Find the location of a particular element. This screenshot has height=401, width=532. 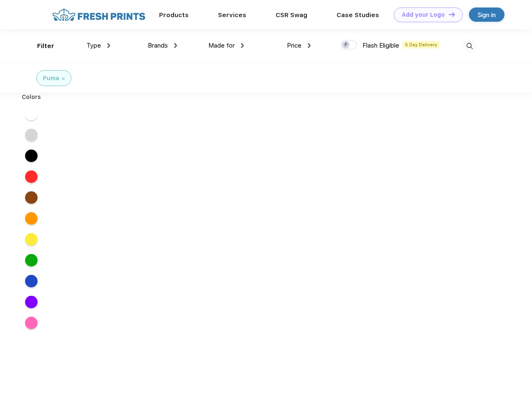

img: filter_cancel.svg is located at coordinates (63, 78).